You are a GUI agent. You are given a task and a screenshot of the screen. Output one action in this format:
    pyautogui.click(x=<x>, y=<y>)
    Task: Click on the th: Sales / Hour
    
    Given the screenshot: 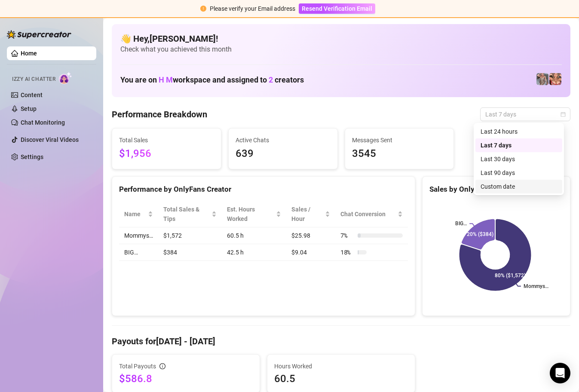 What is the action you would take?
    pyautogui.click(x=310, y=214)
    